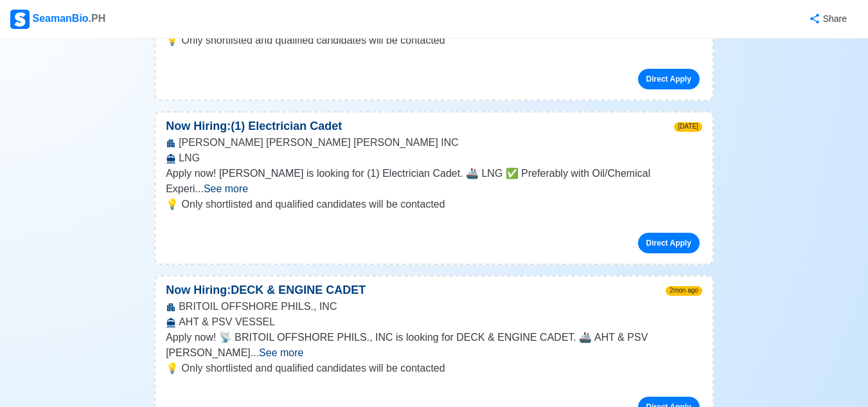  I want to click on div: SeamanBio, so click(58, 20).